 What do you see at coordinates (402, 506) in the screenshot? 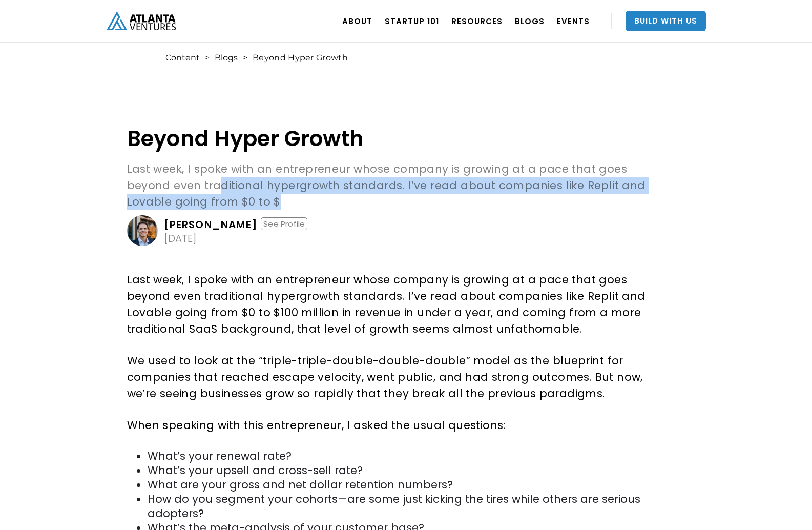
I see `li: How do you segment your cohorts—are some just kicking the tires while others are serious adopters?` at bounding box center [402, 506].